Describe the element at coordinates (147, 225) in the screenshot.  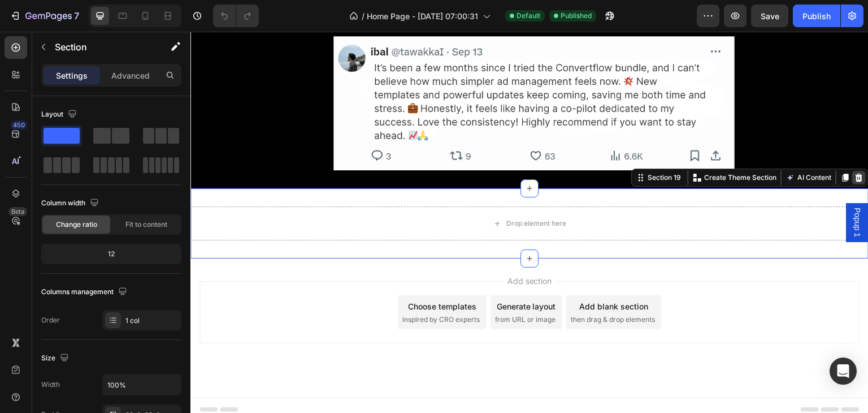
I see `span: Fit to content` at that location.